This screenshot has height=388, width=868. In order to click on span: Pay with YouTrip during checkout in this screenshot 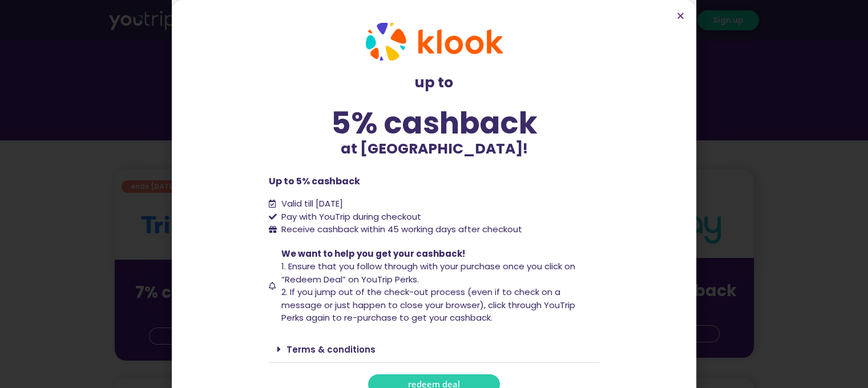, I will do `click(350, 217)`.